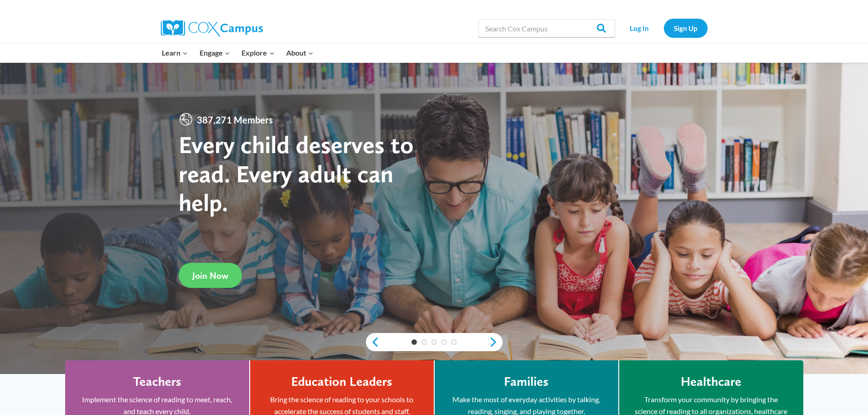  Describe the element at coordinates (373, 342) in the screenshot. I see `a: previous` at that location.